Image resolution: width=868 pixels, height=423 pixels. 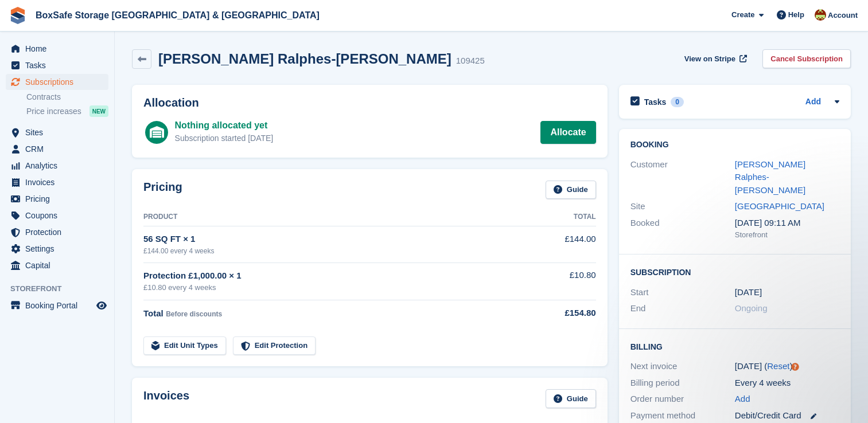 I want to click on a: Preview store, so click(x=101, y=305).